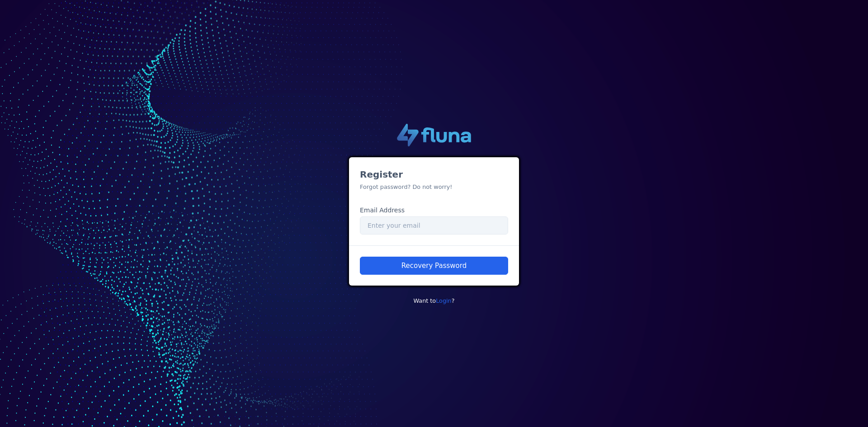 The width and height of the screenshot is (868, 427). Describe the element at coordinates (434, 266) in the screenshot. I see `button: Recovery Password` at that location.